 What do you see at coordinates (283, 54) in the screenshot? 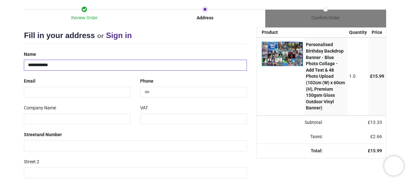
I see `img: 9ZQfIBAAAABklEQVQDAEZfgyfaWXvhAAAAAElFTkSuQmCC` at bounding box center [283, 54].